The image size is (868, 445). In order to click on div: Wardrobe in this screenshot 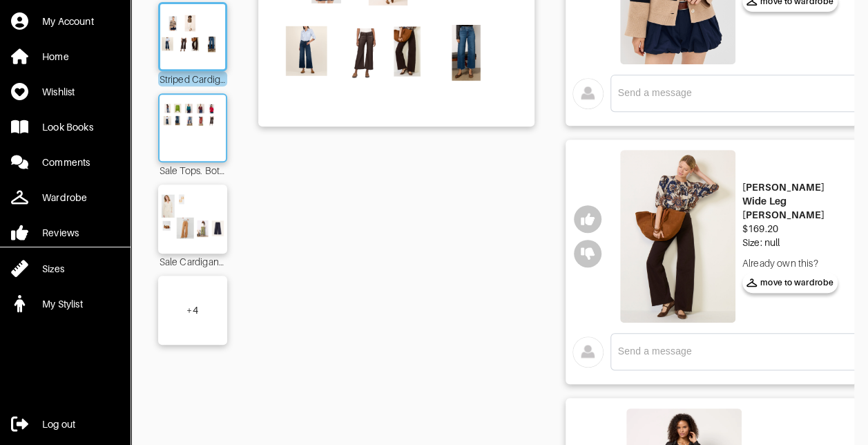, I will do `click(64, 198)`.